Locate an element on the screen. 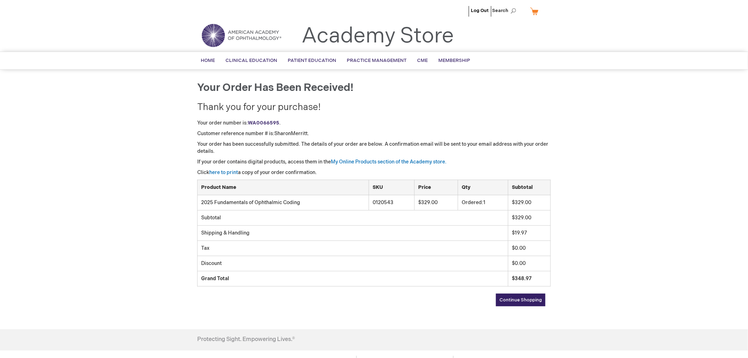  td: Tax is located at coordinates (353, 248).